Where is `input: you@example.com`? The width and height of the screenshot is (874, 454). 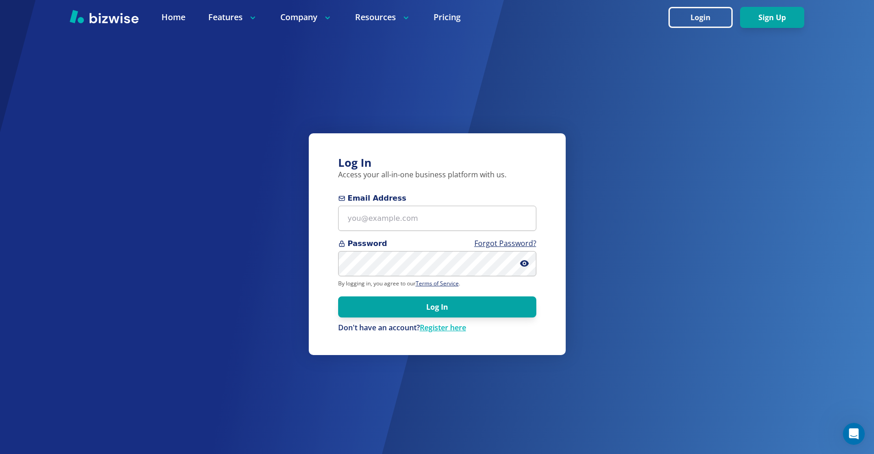
input: you@example.com is located at coordinates (437, 218).